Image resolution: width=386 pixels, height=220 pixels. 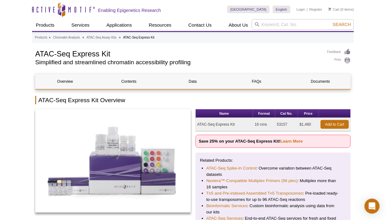 What do you see at coordinates (308, 125) in the screenshot?
I see `td: $1,480` at bounding box center [308, 125].